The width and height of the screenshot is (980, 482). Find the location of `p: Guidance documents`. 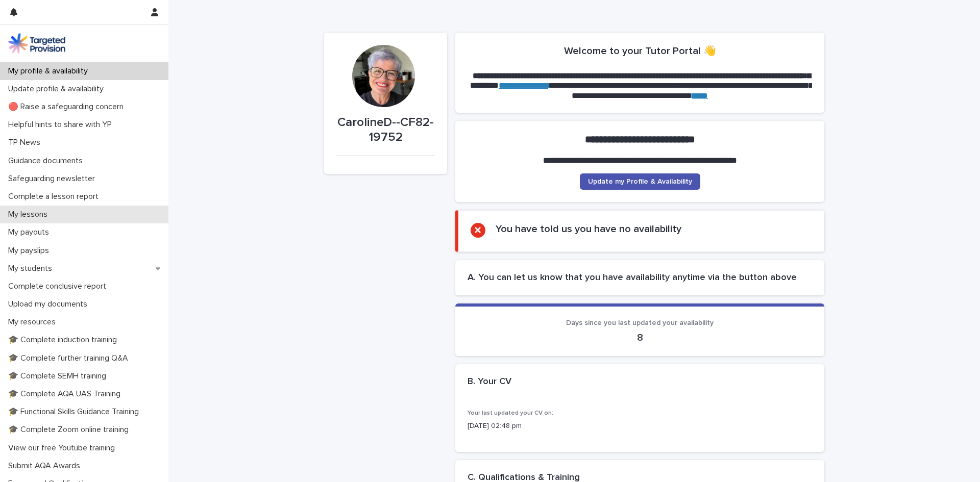

p: Guidance documents is located at coordinates (47, 161).